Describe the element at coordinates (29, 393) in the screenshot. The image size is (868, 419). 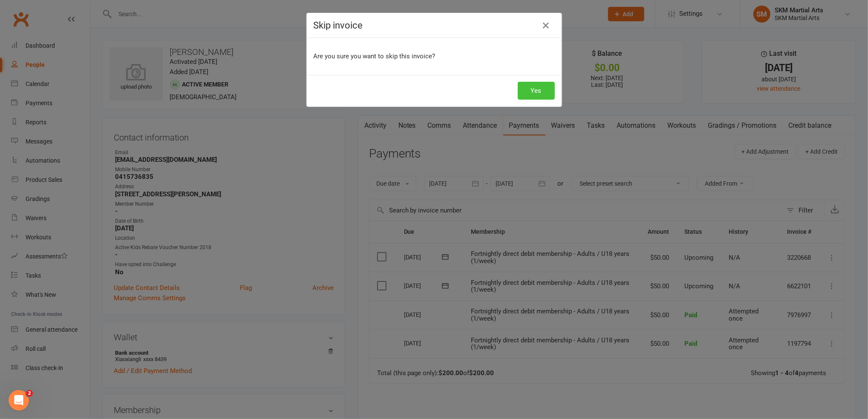
I see `span: 2` at that location.